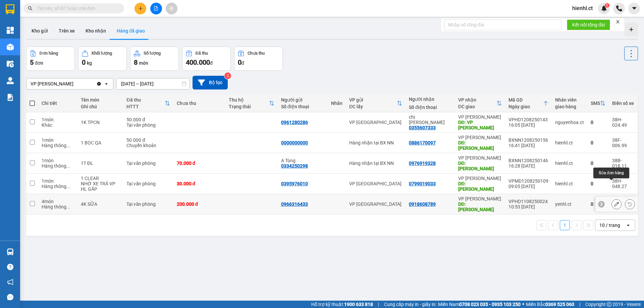  What do you see at coordinates (100, 204) in the screenshot?
I see `div: 4K SỮA` at bounding box center [100, 204].